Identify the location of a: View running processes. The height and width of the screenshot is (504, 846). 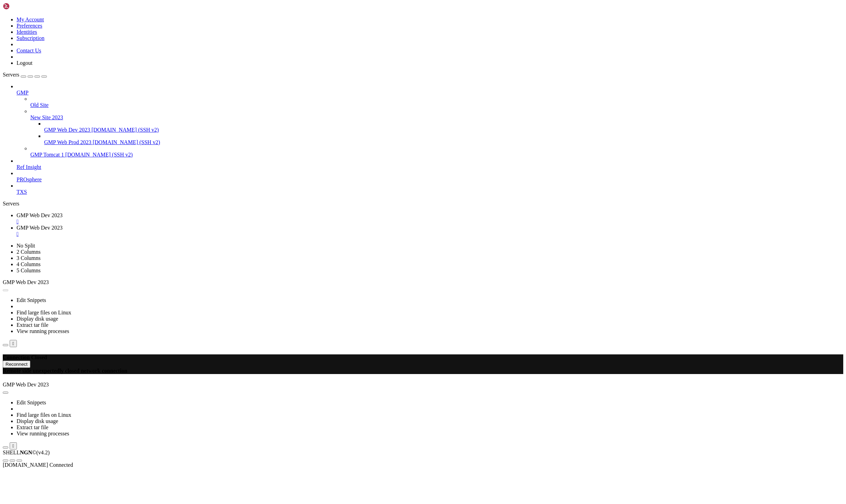
(43, 331).